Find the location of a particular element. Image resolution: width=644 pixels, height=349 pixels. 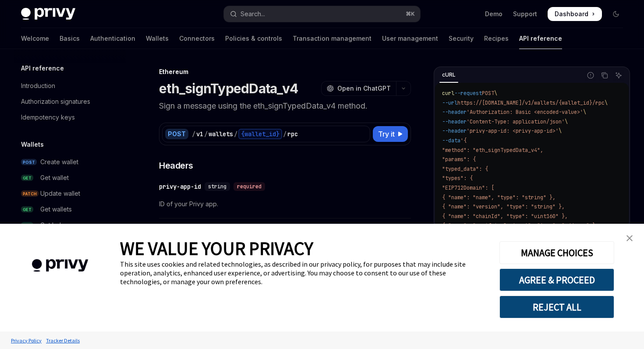

span: ⌘ K is located at coordinates (410, 14).